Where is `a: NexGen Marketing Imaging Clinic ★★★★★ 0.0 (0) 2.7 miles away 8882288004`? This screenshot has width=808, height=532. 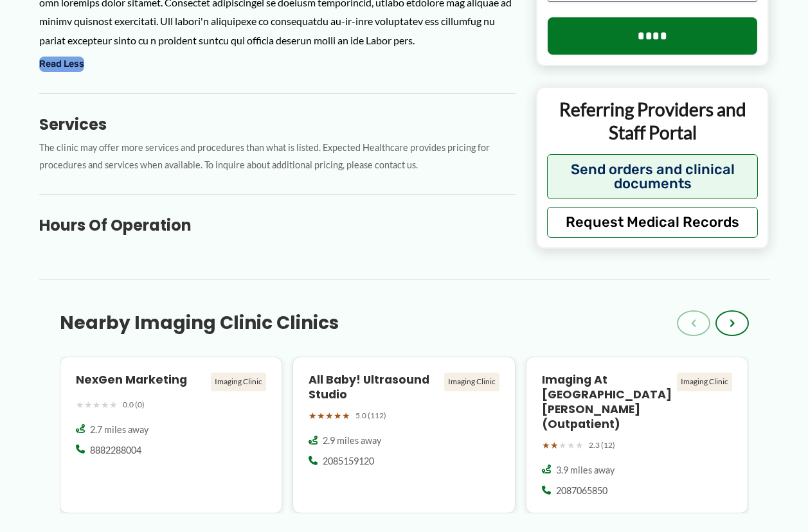
a: NexGen Marketing Imaging Clinic ★★★★★ 0.0 (0) 2.7 miles away 8882288004 is located at coordinates (171, 435).